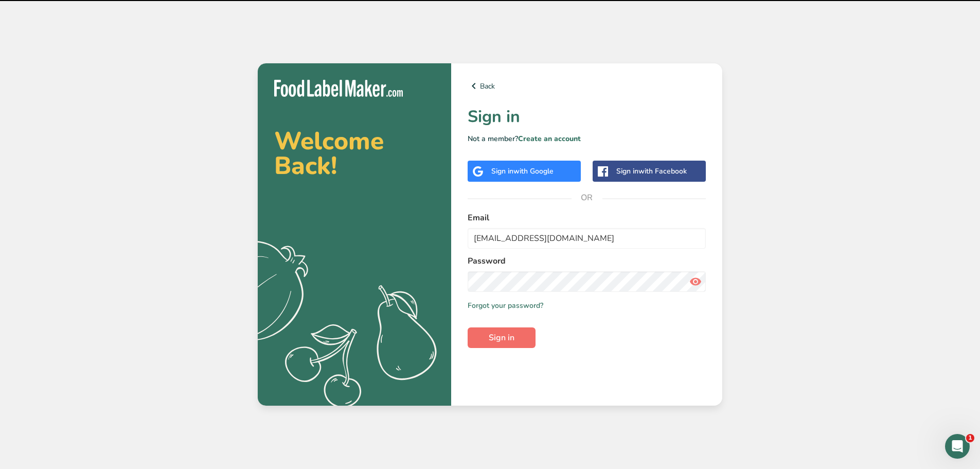 The width and height of the screenshot is (980, 469). I want to click on span: 1, so click(970, 438).